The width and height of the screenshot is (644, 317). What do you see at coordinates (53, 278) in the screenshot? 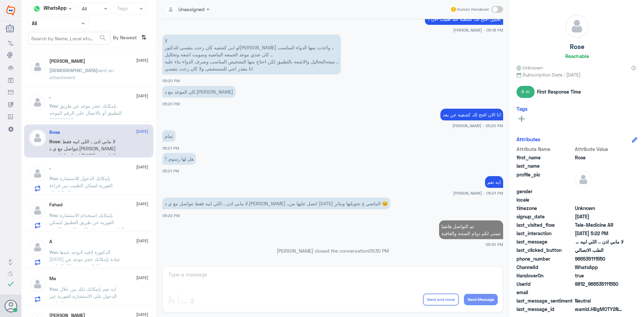
I see `h5: Ma` at bounding box center [53, 278].